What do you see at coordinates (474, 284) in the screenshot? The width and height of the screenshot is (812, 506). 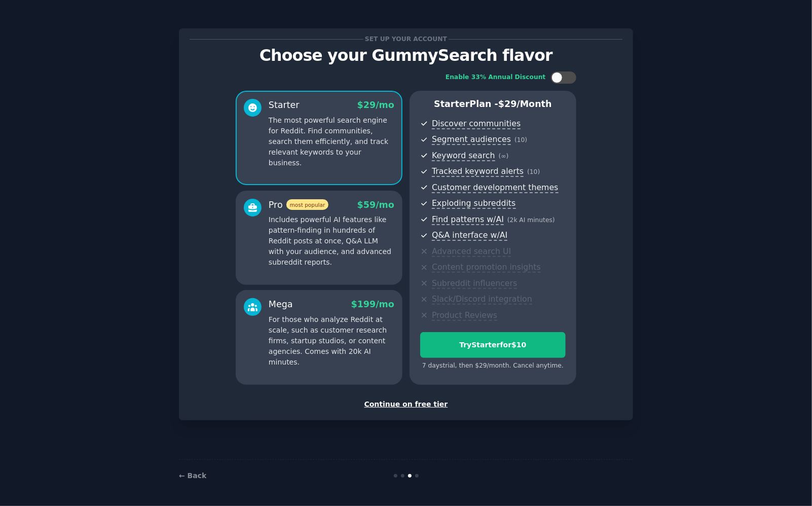 I see `span: Subreddit influencers` at bounding box center [474, 284].